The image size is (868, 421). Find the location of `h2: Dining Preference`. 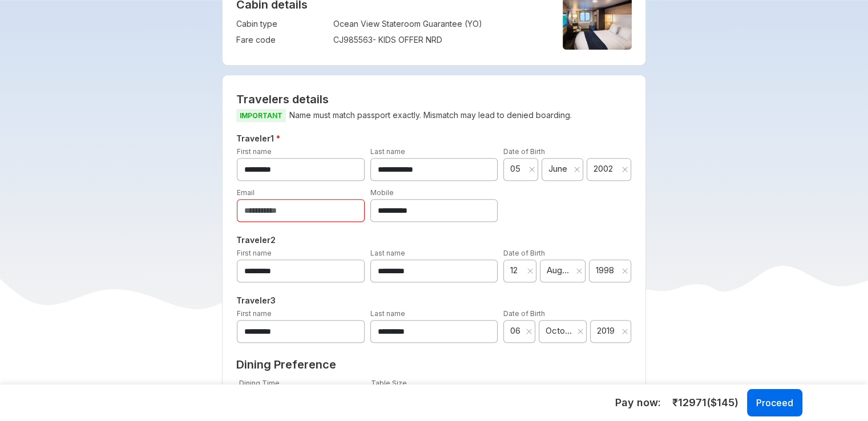

h2: Dining Preference is located at coordinates (434, 364).